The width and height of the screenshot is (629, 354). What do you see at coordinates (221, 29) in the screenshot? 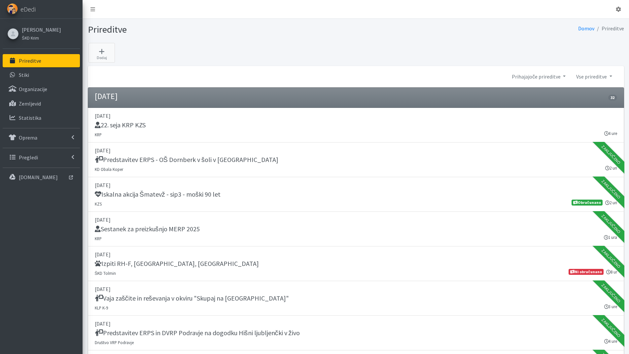
I see `h1: Prireditve` at bounding box center [221, 29].